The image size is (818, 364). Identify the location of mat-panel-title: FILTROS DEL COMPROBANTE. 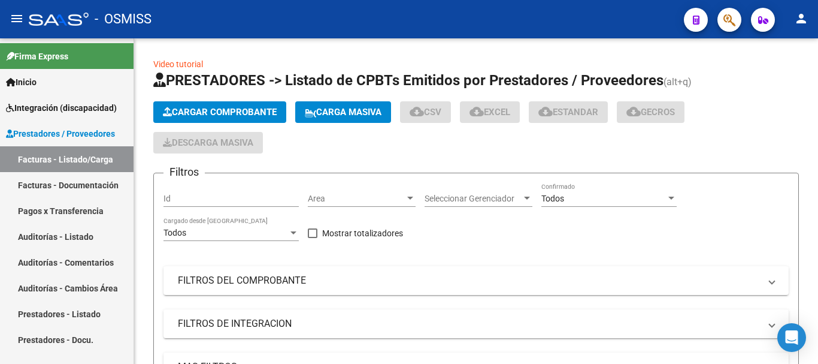
(469, 280).